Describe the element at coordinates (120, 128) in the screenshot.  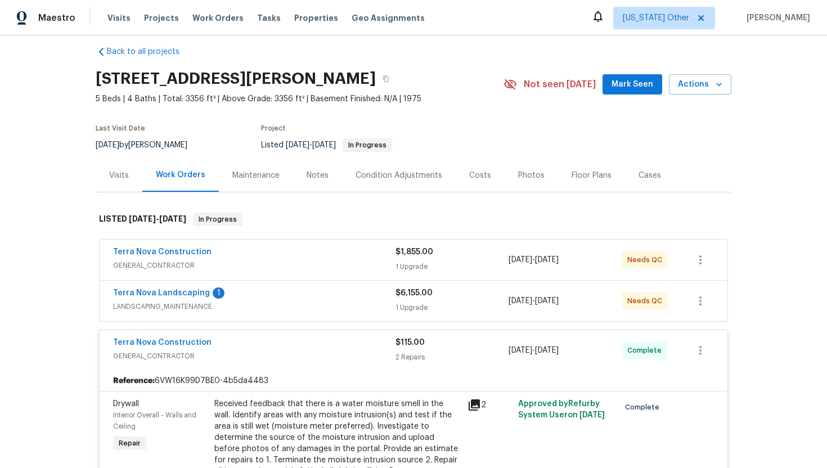
I see `span: Last Visit Date` at that location.